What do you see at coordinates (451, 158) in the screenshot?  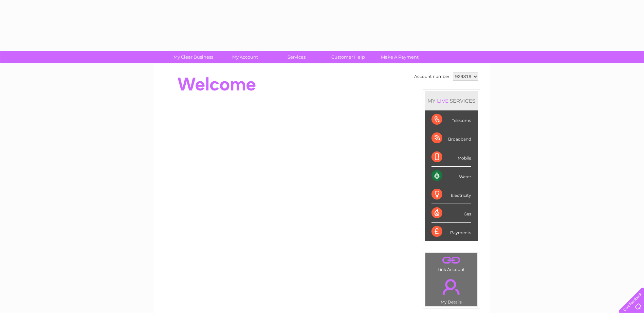 I see `div: Mobile` at bounding box center [451, 158].